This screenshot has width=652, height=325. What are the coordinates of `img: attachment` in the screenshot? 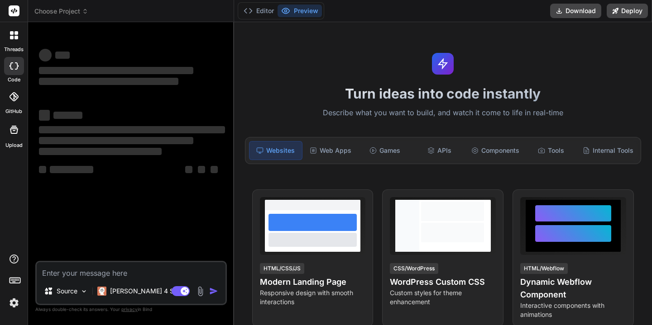 It's located at (200, 291).